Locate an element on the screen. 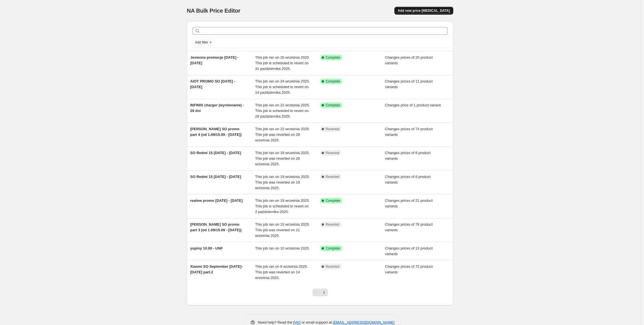 The image size is (644, 325). span: This job ran on 8 września 2025. This job was reverted on 14 września 2025. is located at coordinates (282, 272).